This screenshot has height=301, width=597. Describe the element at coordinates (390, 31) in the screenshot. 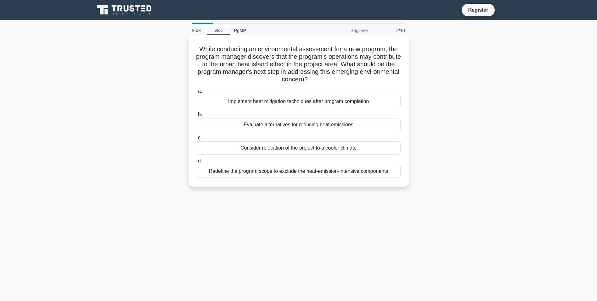

I see `div: 2/10` at that location.